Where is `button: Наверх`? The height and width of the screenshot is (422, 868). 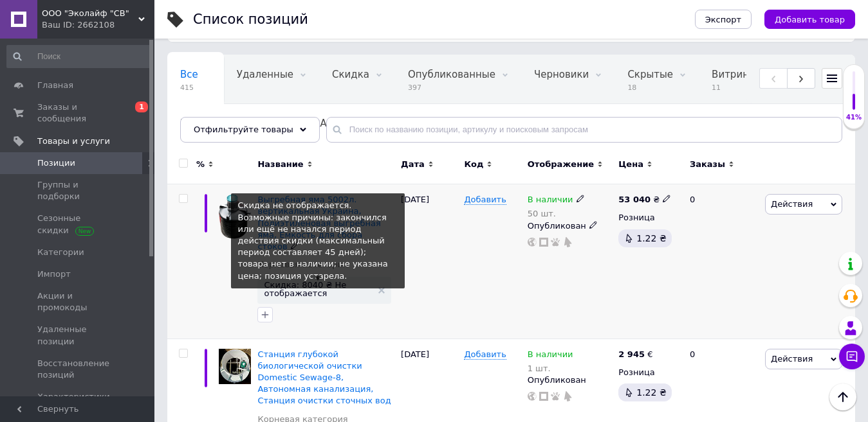 button: Наверх is located at coordinates (842, 397).